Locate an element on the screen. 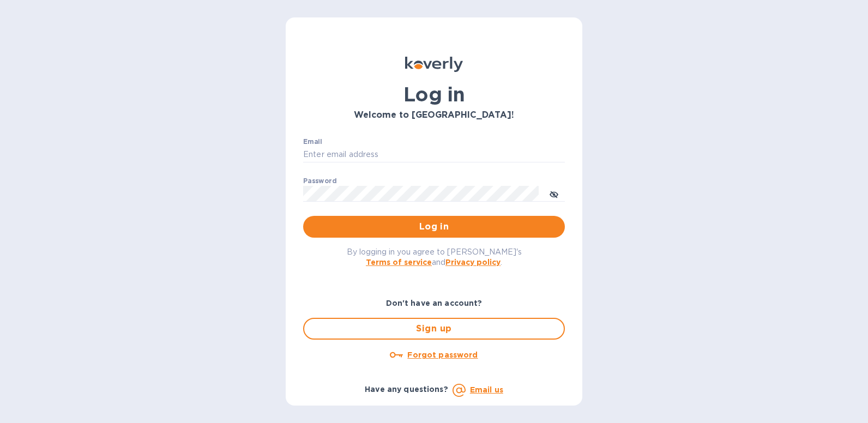 This screenshot has height=423, width=868. b: Privacy policy is located at coordinates (473, 262).